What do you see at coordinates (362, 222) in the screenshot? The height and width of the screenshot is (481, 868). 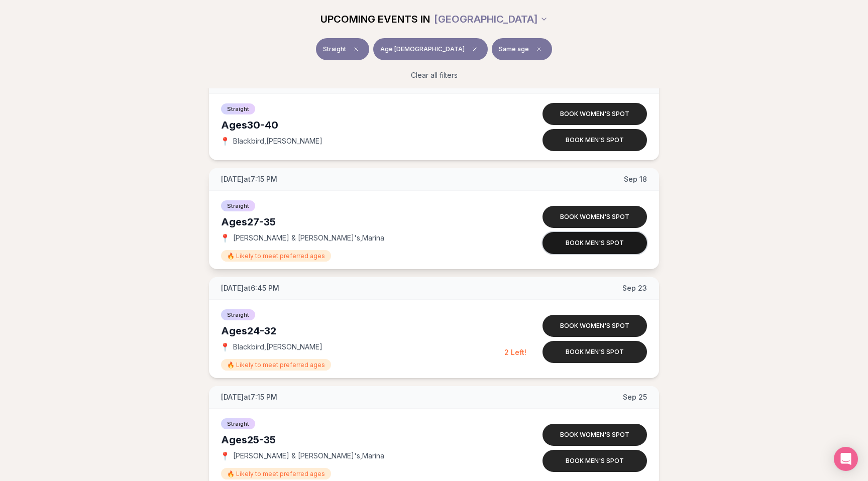 I see `div: Ages 27-35` at bounding box center [362, 222].